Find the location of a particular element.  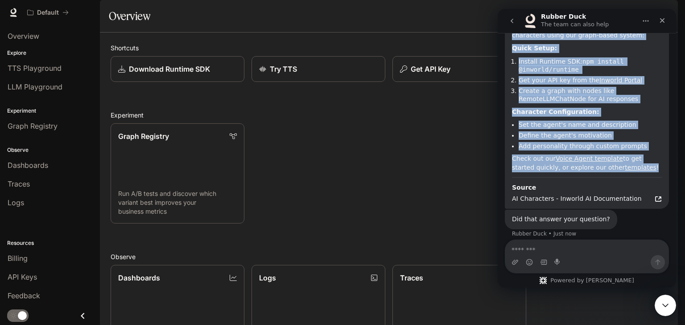

button: Get API Key is located at coordinates (459, 69).